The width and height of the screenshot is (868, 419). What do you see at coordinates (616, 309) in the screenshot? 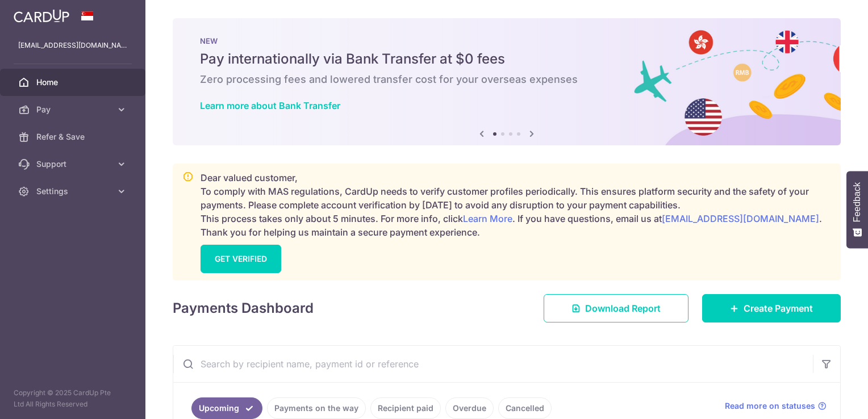
I see `a: Download Report` at bounding box center [616, 309].